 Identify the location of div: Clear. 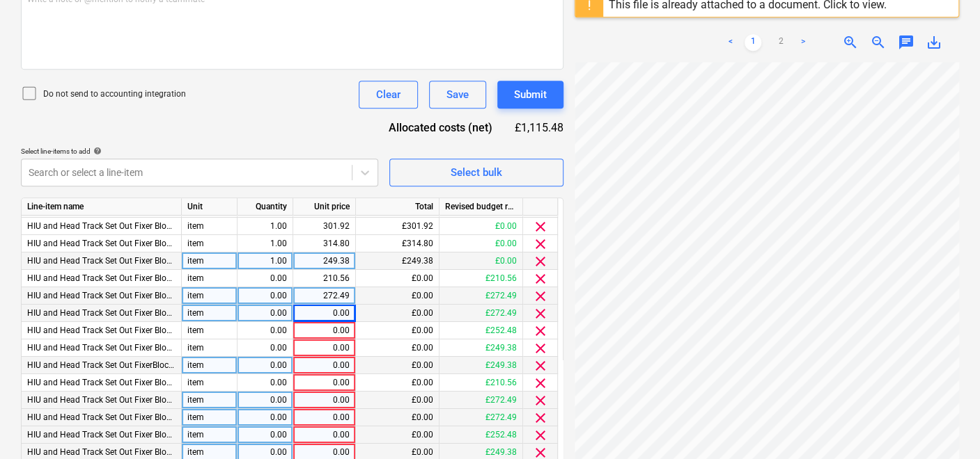
(388, 95).